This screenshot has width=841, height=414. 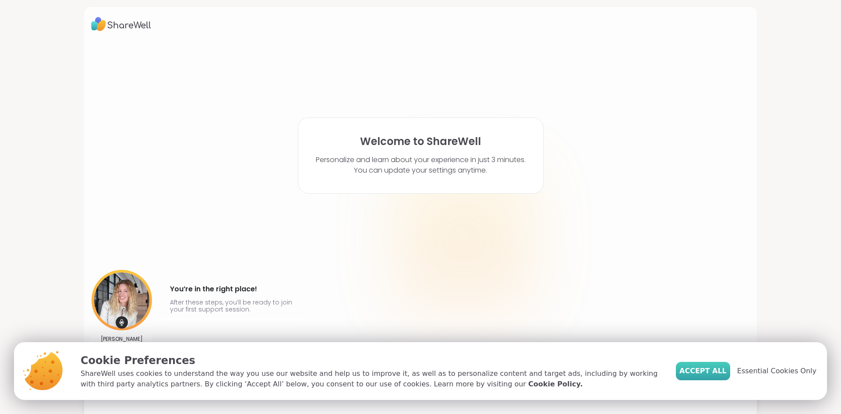 I want to click on span: Accept All, so click(x=703, y=371).